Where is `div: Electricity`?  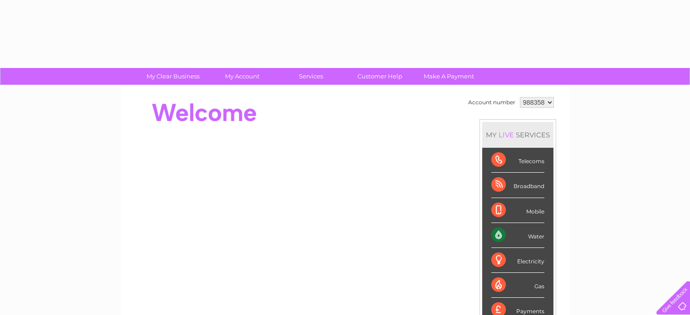 div: Electricity is located at coordinates (518, 260).